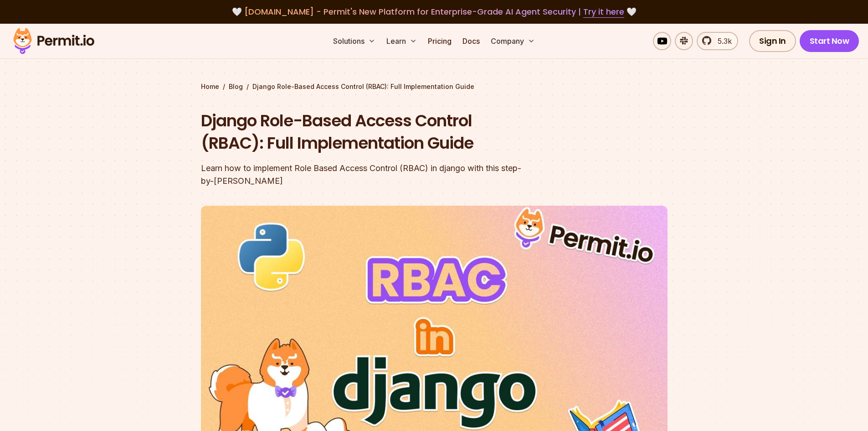 The image size is (868, 431). Describe the element at coordinates (717, 41) in the screenshot. I see `a: 5.3k` at that location.